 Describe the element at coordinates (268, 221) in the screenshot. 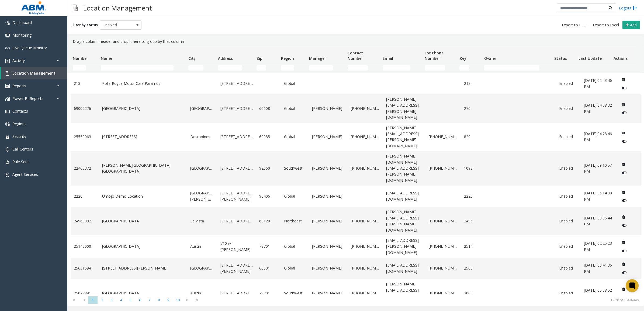

I see `a: 68128` at that location.